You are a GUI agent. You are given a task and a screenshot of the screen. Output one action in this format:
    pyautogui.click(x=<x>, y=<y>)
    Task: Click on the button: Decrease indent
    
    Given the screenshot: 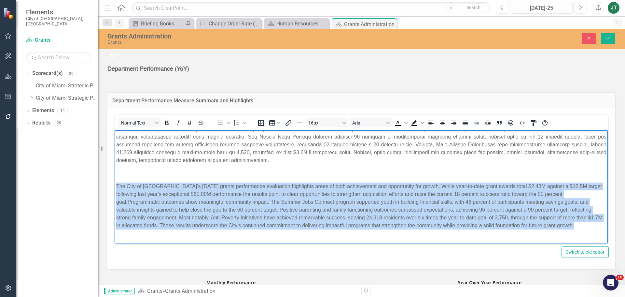 What is the action you would take?
    pyautogui.click(x=477, y=123)
    